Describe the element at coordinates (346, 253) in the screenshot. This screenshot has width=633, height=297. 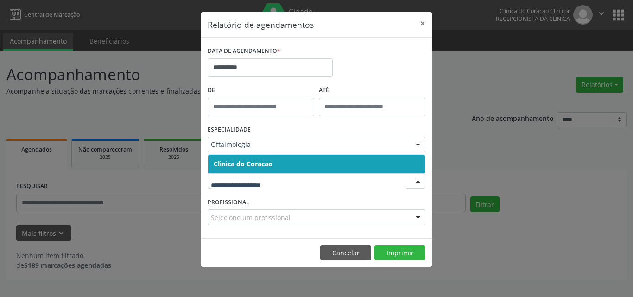
I see `button: Cancelar` at that location.